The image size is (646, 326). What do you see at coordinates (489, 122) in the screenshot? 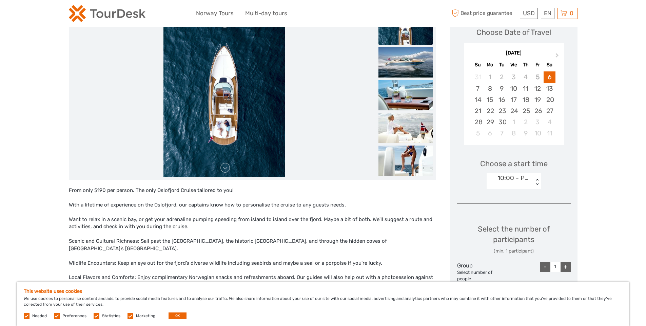
I see `div: Choose Monday, September 29th, 2025` at bounding box center [489, 122].